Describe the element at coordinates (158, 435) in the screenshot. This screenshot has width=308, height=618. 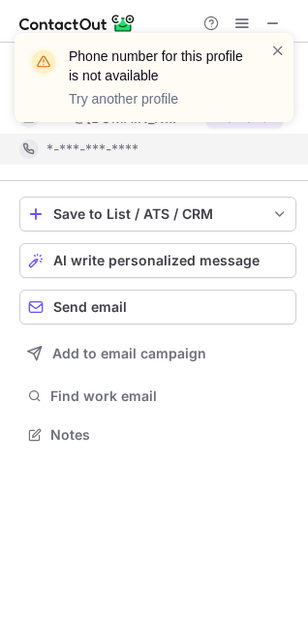
I see `button: Notes` at that location.